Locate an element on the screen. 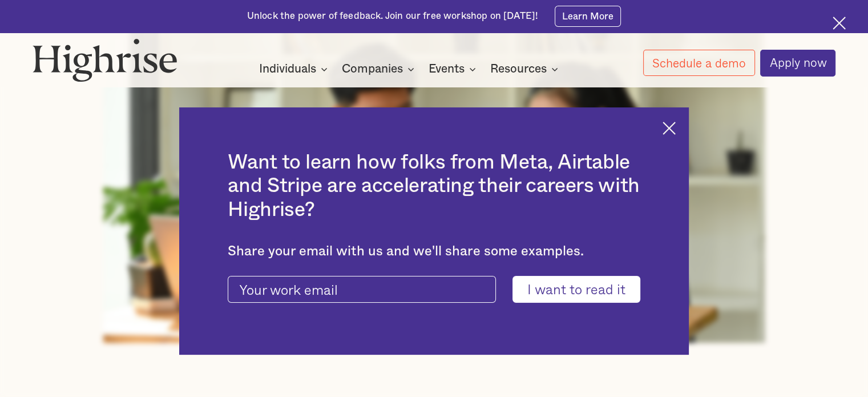  div: Share your email with us and we'll share some examples. is located at coordinates (434, 251).